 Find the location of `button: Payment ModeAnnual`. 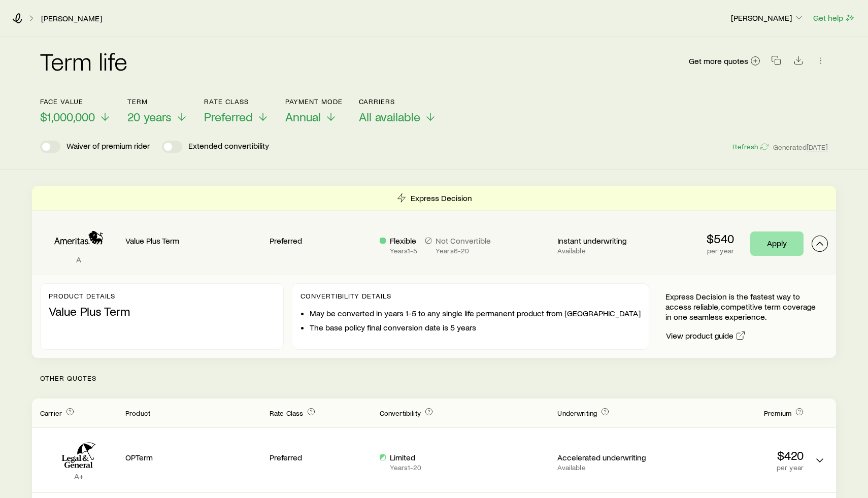

button: Payment ModeAnnual is located at coordinates (314, 111).